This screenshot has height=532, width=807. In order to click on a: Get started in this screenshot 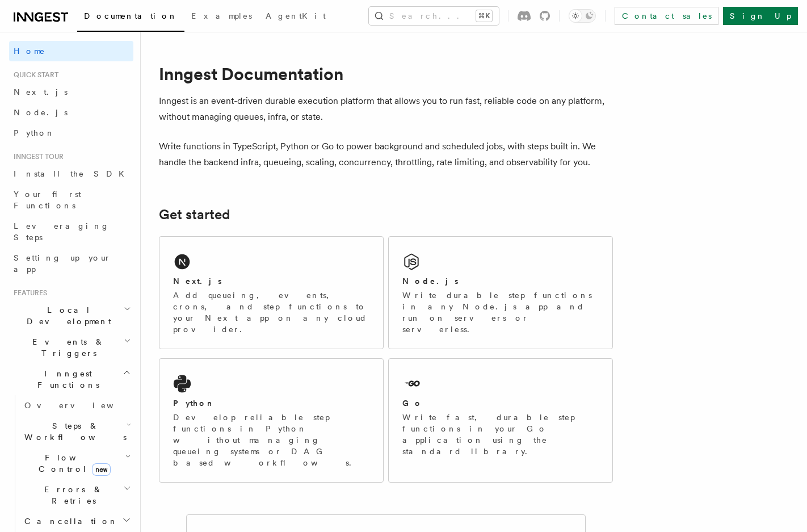, I will do `click(194, 215)`.